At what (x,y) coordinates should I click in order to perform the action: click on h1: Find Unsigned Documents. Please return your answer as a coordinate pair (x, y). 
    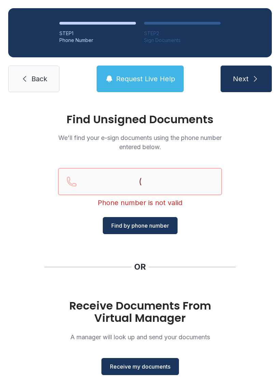
    Looking at the image, I should click on (140, 120).